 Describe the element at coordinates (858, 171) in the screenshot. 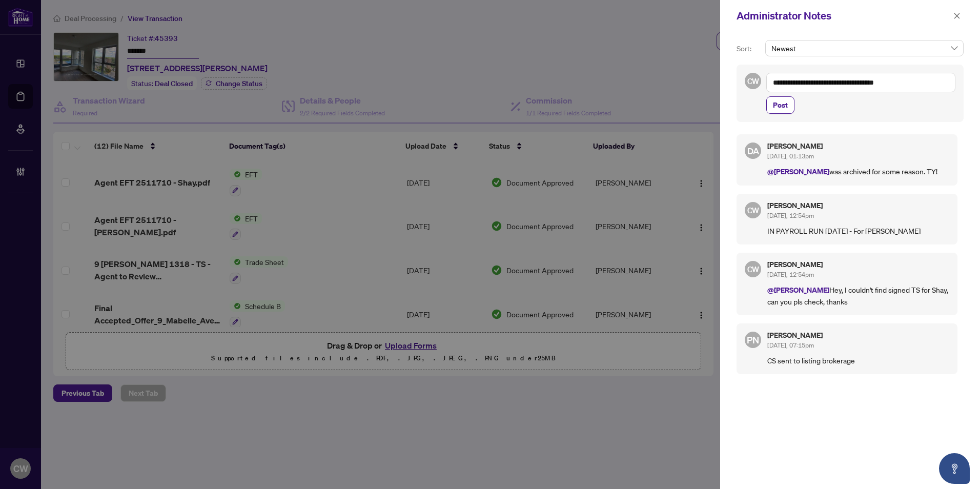

I see `p: was archived for some reason. TY!` at that location.